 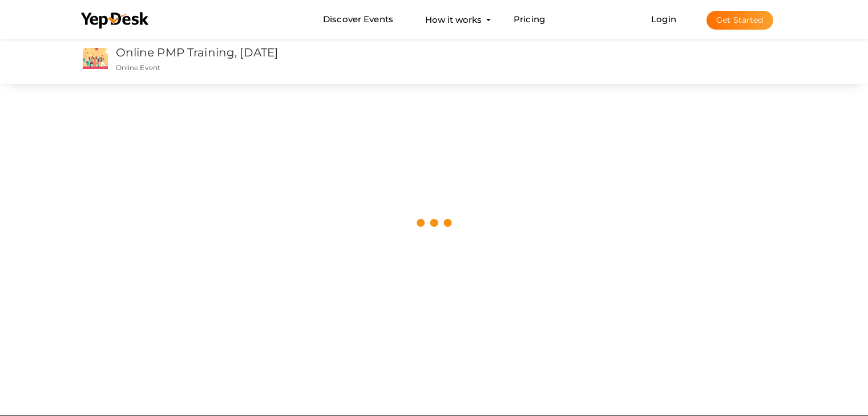 I want to click on a: Discover Events, so click(x=358, y=20).